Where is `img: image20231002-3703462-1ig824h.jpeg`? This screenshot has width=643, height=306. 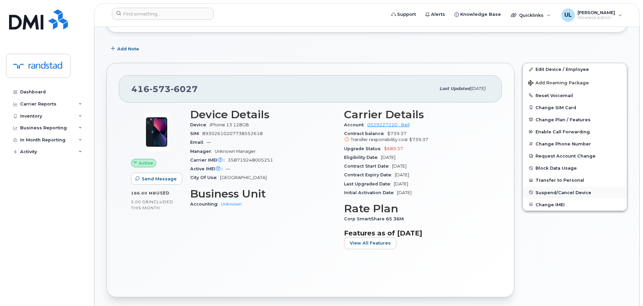
img: image20231002-3703462-1ig824h.jpeg is located at coordinates (157, 132).